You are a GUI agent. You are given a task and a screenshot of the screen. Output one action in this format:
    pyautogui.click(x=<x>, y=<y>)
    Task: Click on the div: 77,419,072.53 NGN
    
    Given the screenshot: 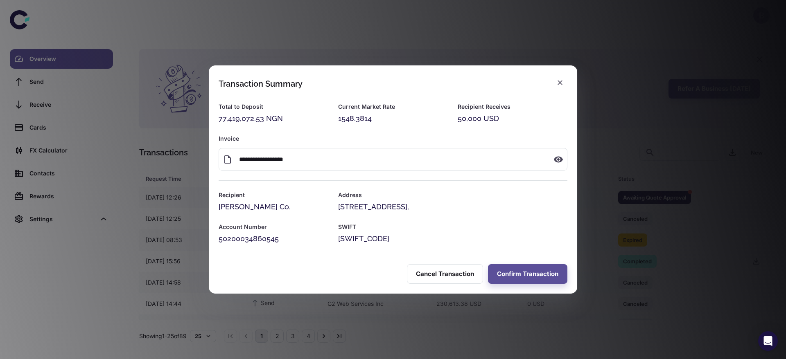 What is the action you would take?
    pyautogui.click(x=273, y=119)
    